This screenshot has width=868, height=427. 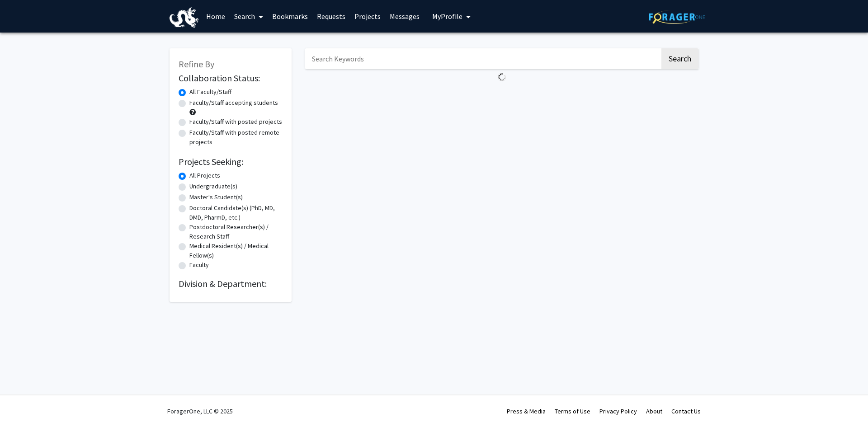 What do you see at coordinates (216, 197) in the screenshot?
I see `label: Master's Student(s)` at bounding box center [216, 197].